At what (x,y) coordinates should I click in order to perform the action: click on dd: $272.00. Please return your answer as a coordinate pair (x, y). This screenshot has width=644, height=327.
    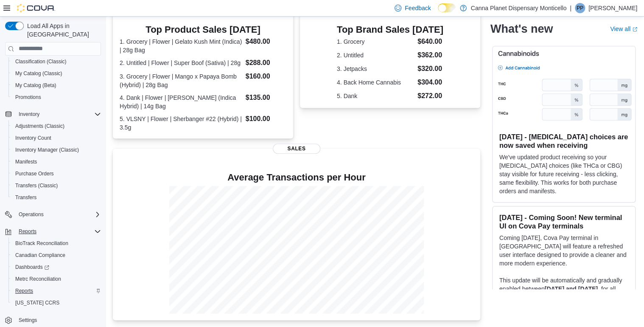
    Looking at the image, I should click on (430, 96).